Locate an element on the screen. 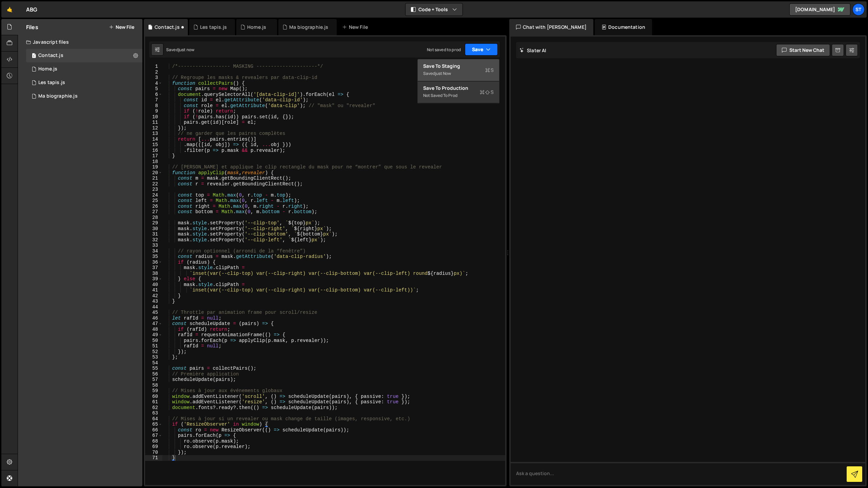 The width and height of the screenshot is (868, 488). div: 33 is located at coordinates (154, 246).